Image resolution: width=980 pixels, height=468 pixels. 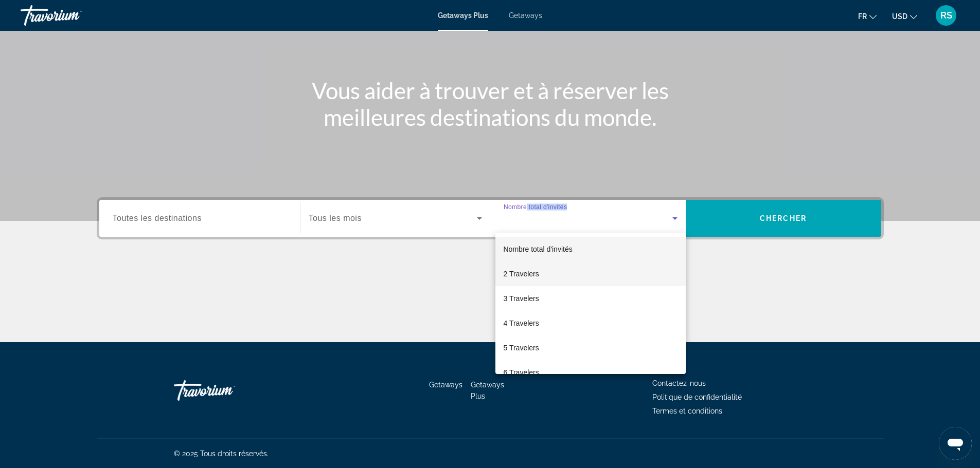 I want to click on span: 5 Travelers, so click(x=522, y=348).